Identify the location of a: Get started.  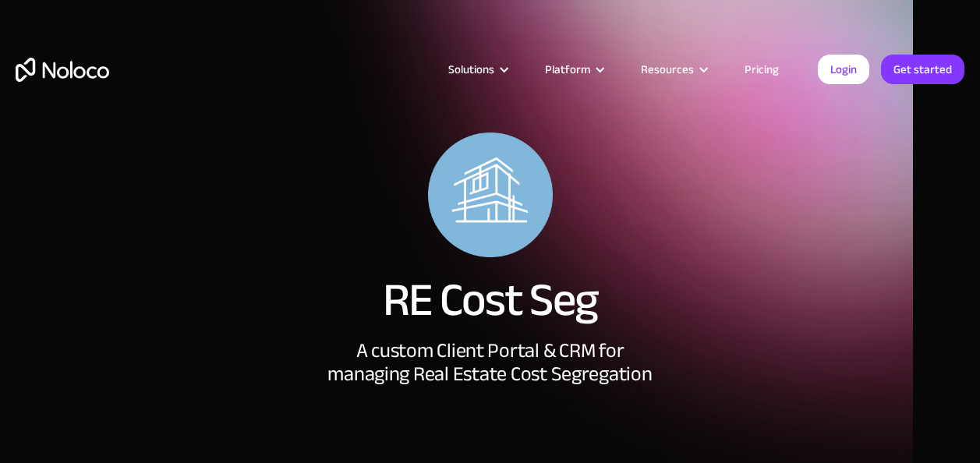
(922, 70).